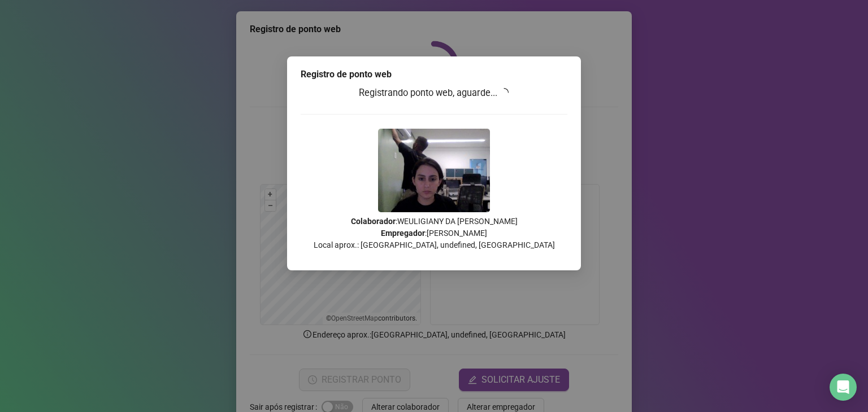 Image resolution: width=868 pixels, height=412 pixels. What do you see at coordinates (504, 92) in the screenshot?
I see `span: loading` at bounding box center [504, 92].